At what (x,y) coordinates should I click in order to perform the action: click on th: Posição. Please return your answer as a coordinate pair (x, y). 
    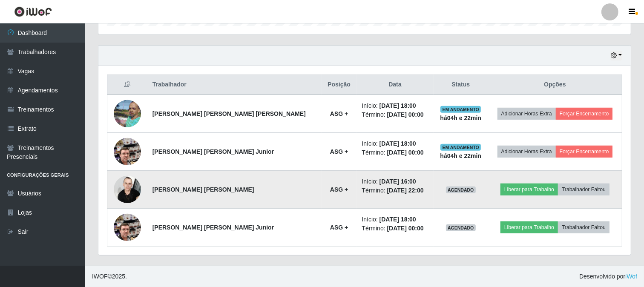
    Looking at the image, I should click on (339, 85).